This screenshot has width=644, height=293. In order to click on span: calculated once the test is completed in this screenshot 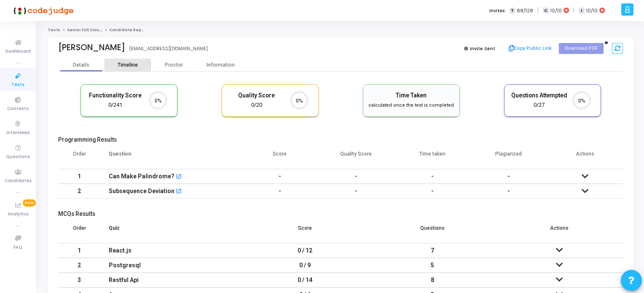, I will do `click(411, 105)`.